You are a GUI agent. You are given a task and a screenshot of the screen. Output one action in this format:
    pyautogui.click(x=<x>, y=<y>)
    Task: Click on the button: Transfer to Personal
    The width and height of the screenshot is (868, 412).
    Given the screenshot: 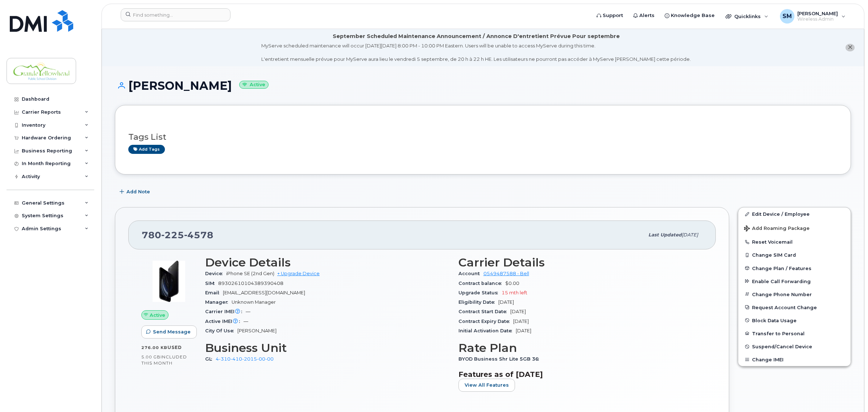 What is the action you would take?
    pyautogui.click(x=795, y=333)
    